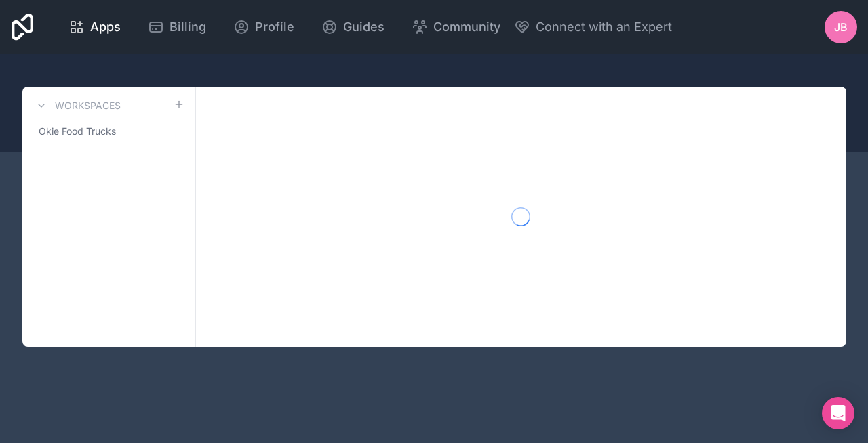  What do you see at coordinates (456, 27) in the screenshot?
I see `a: Community` at bounding box center [456, 27].